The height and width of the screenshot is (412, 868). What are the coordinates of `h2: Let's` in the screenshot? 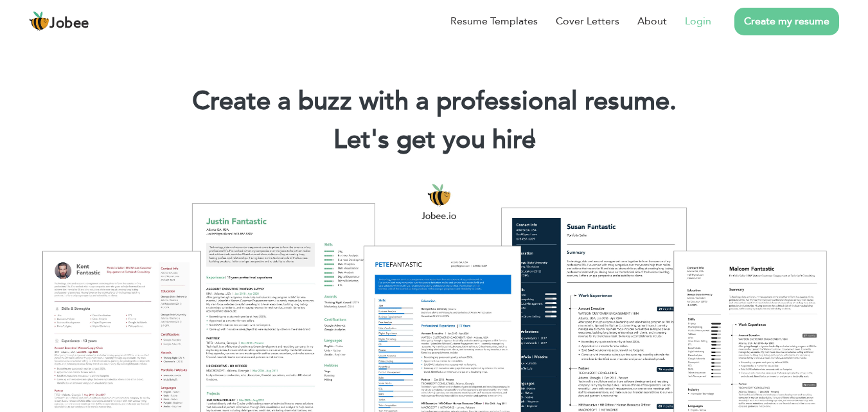 It's located at (434, 140).